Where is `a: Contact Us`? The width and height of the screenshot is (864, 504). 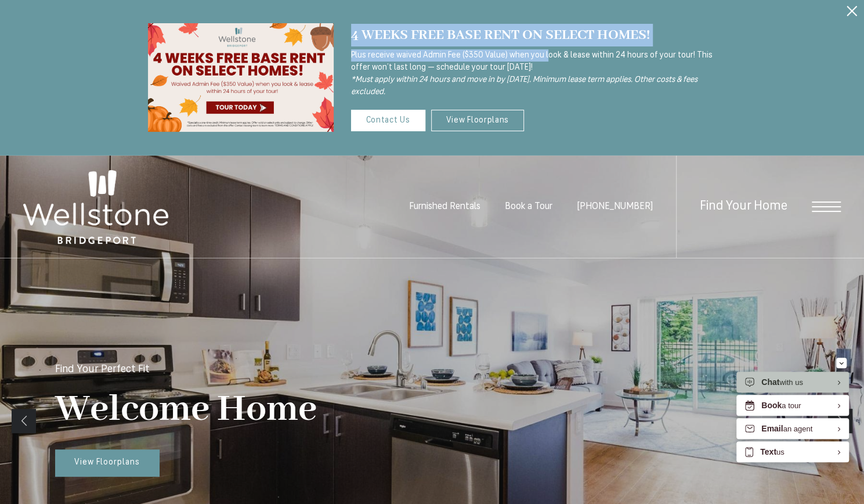 a: Contact Us is located at coordinates (388, 120).